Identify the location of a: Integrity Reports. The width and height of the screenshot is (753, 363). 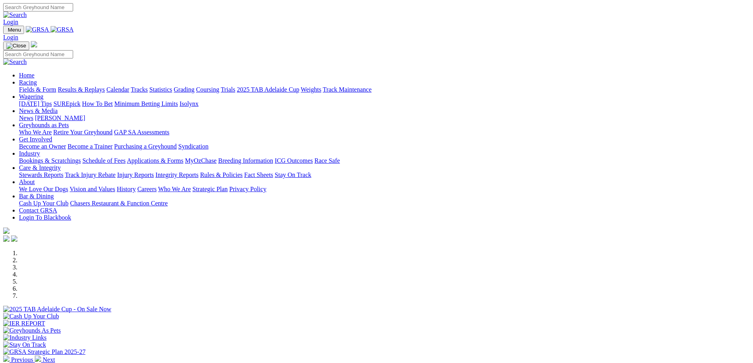
(177, 175).